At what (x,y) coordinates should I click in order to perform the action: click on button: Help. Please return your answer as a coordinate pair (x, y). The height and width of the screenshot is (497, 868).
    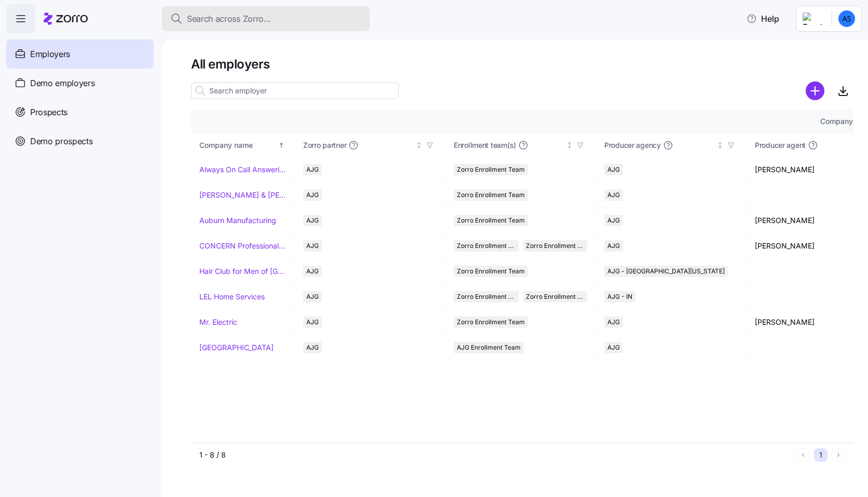
    Looking at the image, I should click on (763, 19).